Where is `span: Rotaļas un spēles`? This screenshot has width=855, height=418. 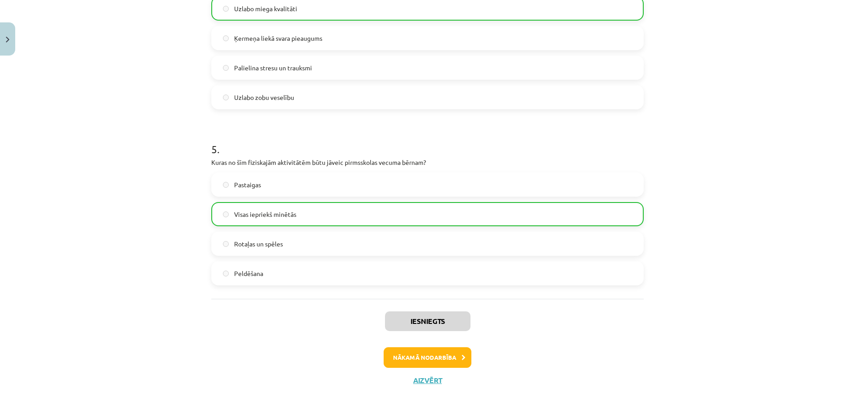 span: Rotaļas un spēles is located at coordinates (258, 243).